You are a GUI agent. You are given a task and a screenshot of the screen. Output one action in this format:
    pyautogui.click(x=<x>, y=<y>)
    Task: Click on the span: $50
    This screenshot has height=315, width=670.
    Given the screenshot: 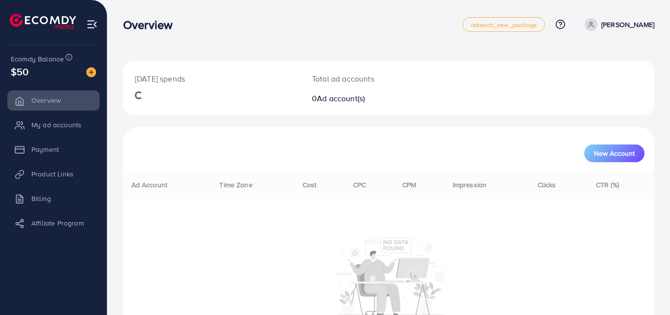 What is the action you would take?
    pyautogui.click(x=20, y=71)
    